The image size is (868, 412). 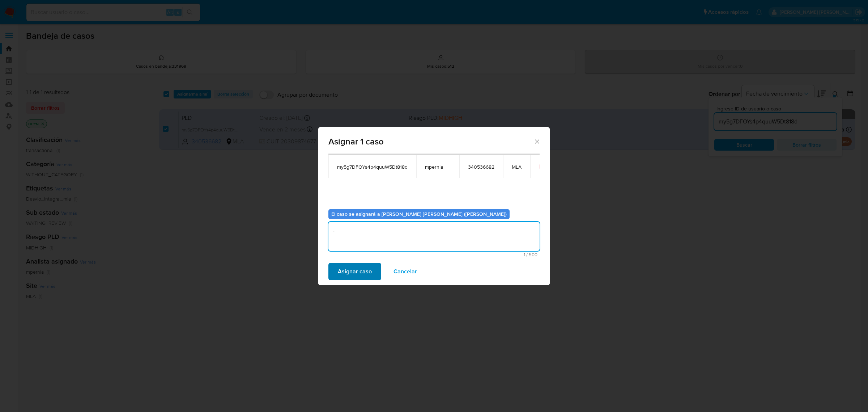 What do you see at coordinates (405, 271) in the screenshot?
I see `button: Cancelar` at bounding box center [405, 271].